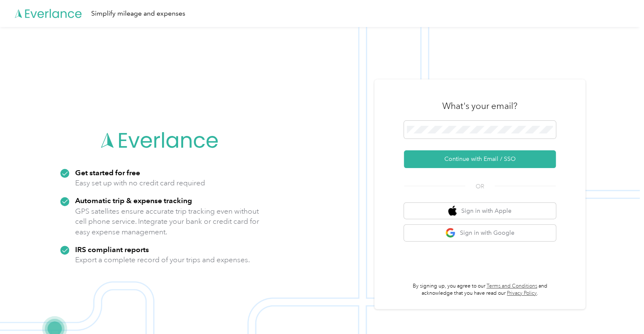  I want to click on h3: What's your email?, so click(480, 106).